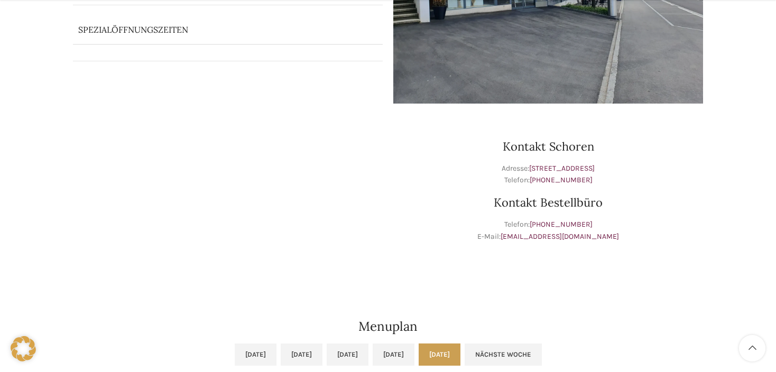 This screenshot has width=776, height=372. What do you see at coordinates (213, 30) in the screenshot?
I see `p: Spezialöffnungszeiten` at bounding box center [213, 30].